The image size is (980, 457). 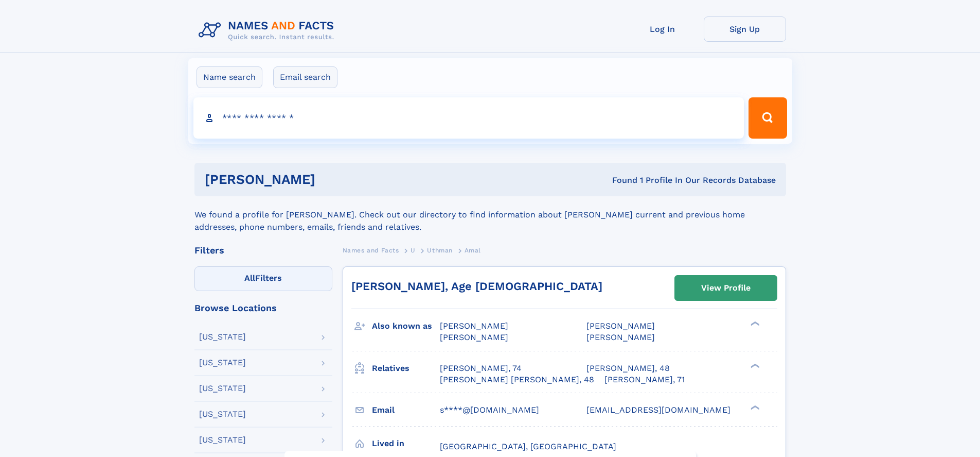 I want to click on h3: Relatives, so click(x=406, y=368).